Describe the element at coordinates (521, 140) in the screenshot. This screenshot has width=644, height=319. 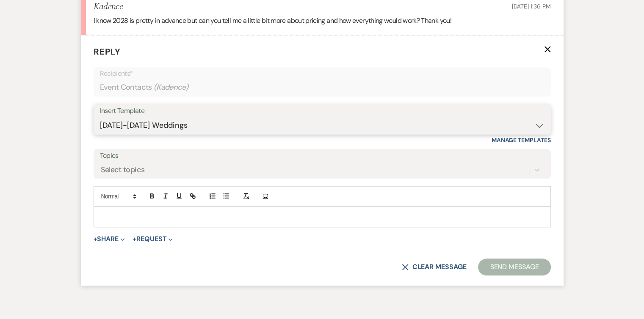
I see `a: Manage Templates` at that location.